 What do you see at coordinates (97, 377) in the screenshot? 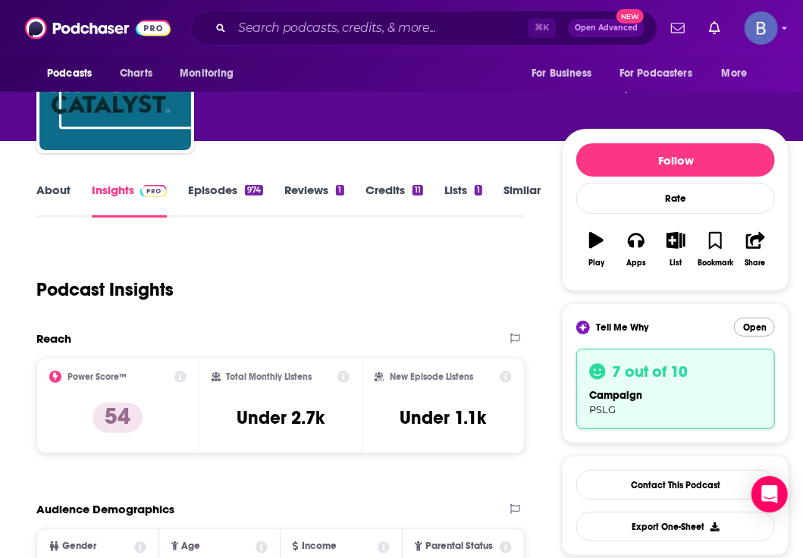
I see `h2: Power Score™` at bounding box center [97, 377].